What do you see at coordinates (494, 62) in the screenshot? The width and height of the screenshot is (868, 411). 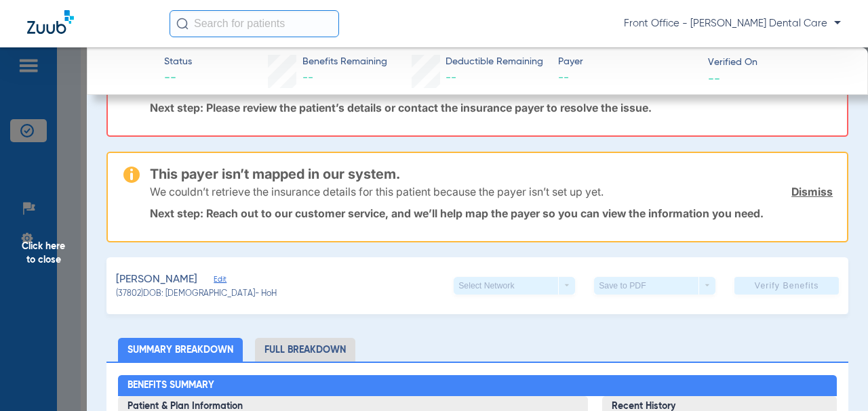 I see `span: Deductible Remaining` at bounding box center [494, 62].